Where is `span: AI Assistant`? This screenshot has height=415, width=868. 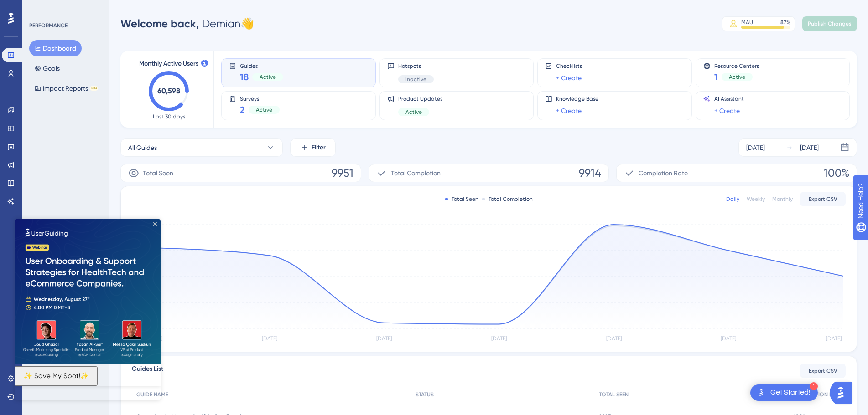
span: AI Assistant is located at coordinates (729, 99).